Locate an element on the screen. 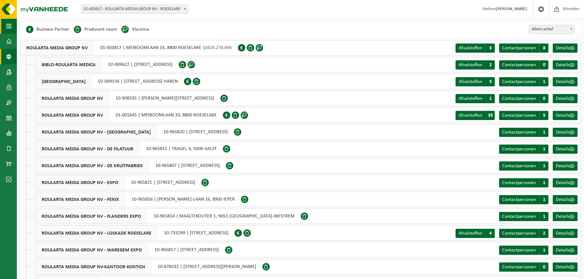 Image resolution: width=584 pixels, height=279 pixels. span: ROULARTA MEDIA GROUP NV - EXPO is located at coordinates (80, 183).